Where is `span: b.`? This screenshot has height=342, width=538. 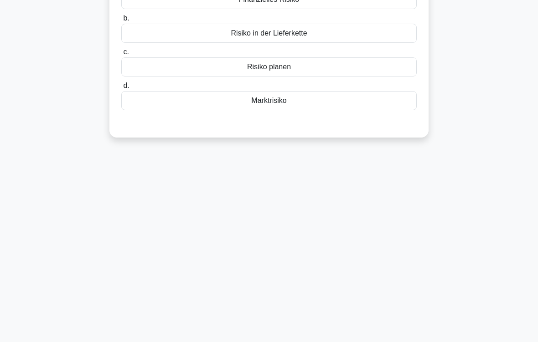 span: b. is located at coordinates (126, 18).